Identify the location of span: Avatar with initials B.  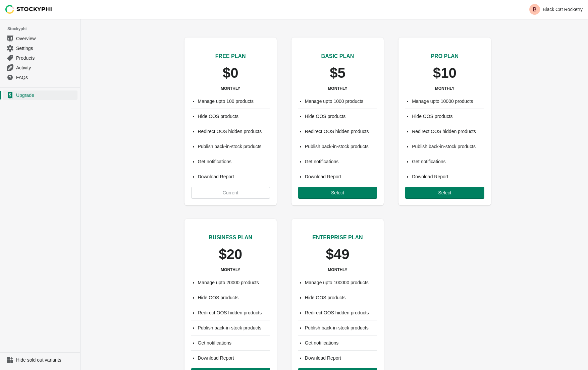
(535, 9).